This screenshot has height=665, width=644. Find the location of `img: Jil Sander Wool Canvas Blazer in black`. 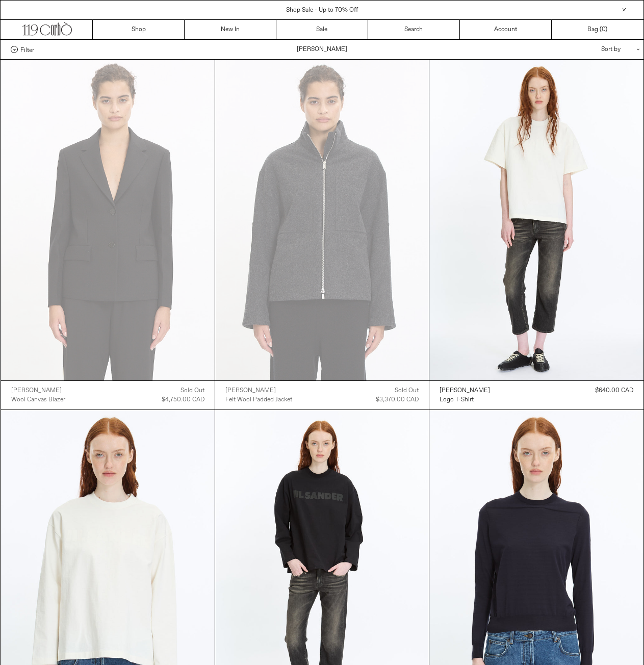

img: Jil Sander Wool Canvas Blazer in black is located at coordinates (108, 220).